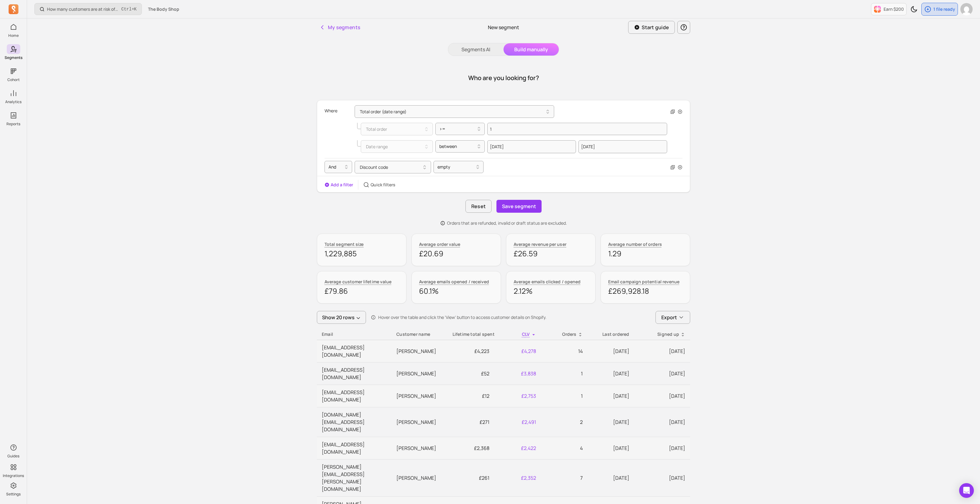 The height and width of the screenshot is (504, 980). What do you see at coordinates (471, 374) in the screenshot?
I see `td: £52` at bounding box center [471, 374].